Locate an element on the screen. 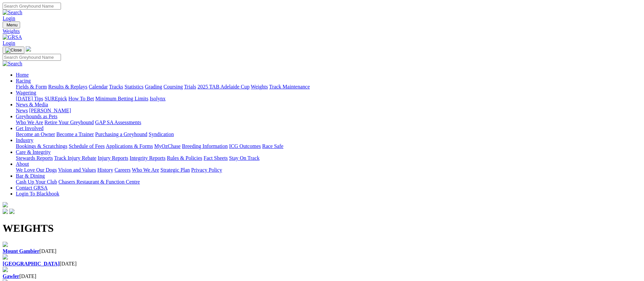 This screenshot has height=281, width=644. a: Chasers Restaurant & Function Centre is located at coordinates (99, 182).